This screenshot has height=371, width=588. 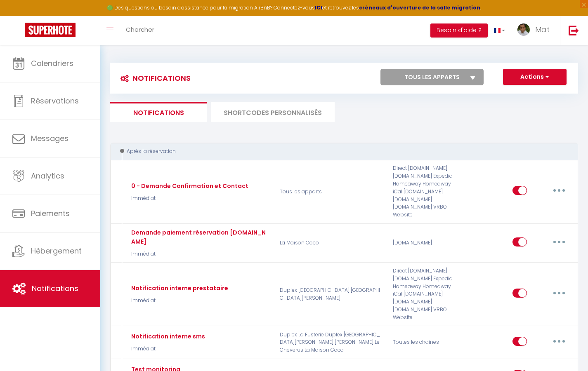 I want to click on button: Ouvrir le widget de chat LiveChat, so click(x=19, y=16).